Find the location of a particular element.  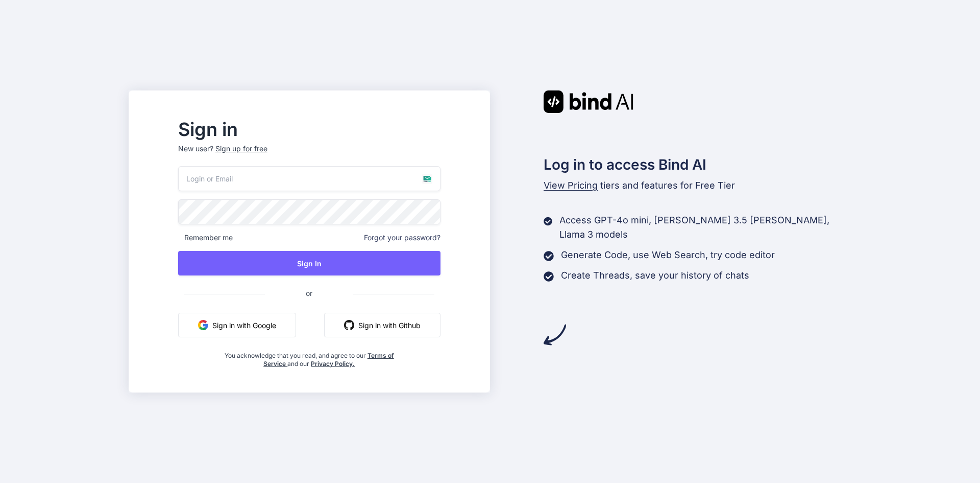

h2: Sign in is located at coordinates (309, 129).